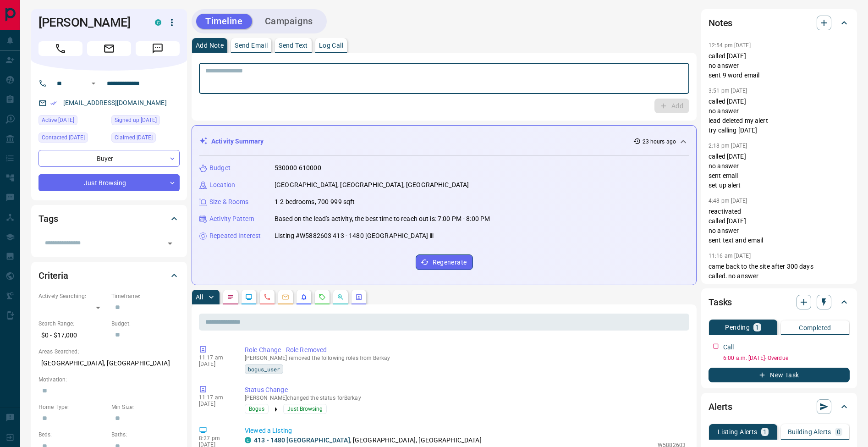 The image size is (868, 447). Describe the element at coordinates (158, 48) in the screenshot. I see `span: Message` at that location.